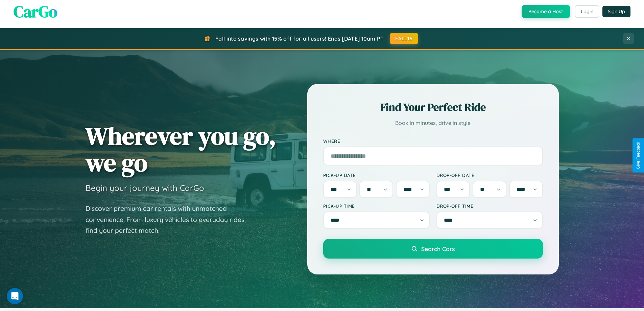 Image resolution: width=644 pixels, height=311 pixels. Describe the element at coordinates (433, 123) in the screenshot. I see `p: Book in minutes, drive in style` at that location.